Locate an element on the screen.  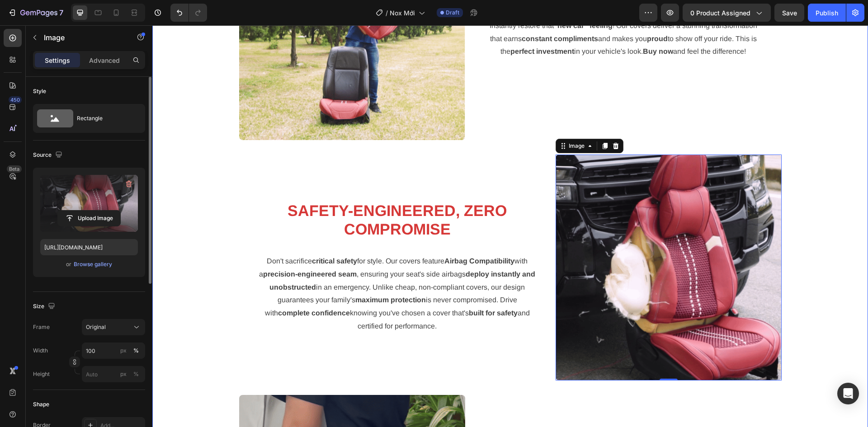
div: Shape is located at coordinates (41, 404).